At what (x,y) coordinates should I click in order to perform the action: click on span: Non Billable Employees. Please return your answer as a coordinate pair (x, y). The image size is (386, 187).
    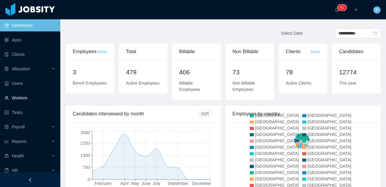
    Looking at the image, I should click on (244, 86).